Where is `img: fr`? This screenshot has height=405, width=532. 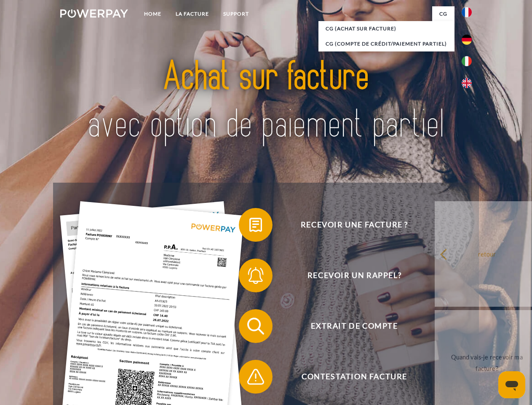 img: fr is located at coordinates (467, 12).